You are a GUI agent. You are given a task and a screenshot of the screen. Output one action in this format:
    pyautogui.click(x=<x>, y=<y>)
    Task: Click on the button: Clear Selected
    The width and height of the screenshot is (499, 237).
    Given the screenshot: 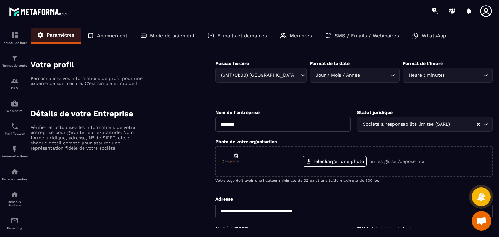 What is the action you would take?
    pyautogui.click(x=479, y=125)
    